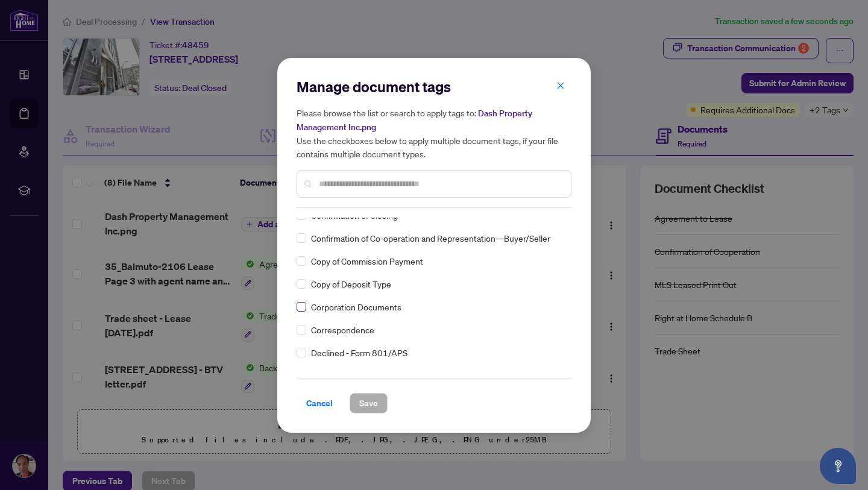 This screenshot has width=868, height=490. What do you see at coordinates (368, 403) in the screenshot?
I see `button: Save` at bounding box center [368, 403].